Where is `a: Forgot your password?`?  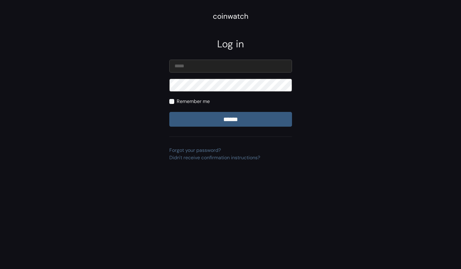 a: Forgot your password? is located at coordinates (195, 150).